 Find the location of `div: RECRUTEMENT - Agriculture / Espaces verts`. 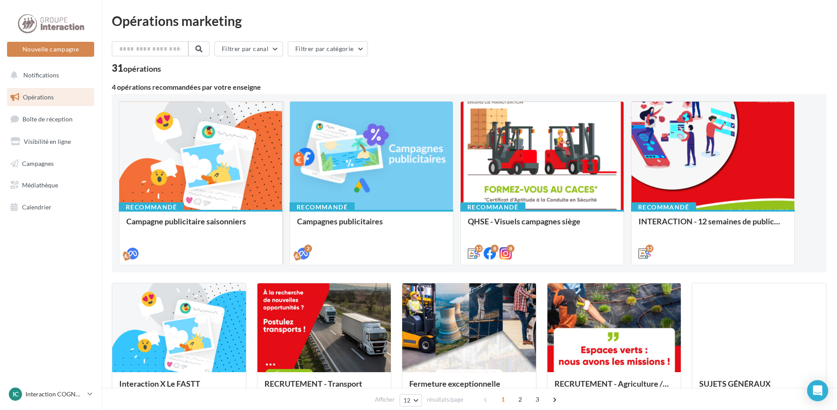

div: RECRUTEMENT - Agriculture / Espaces verts is located at coordinates (614, 388).